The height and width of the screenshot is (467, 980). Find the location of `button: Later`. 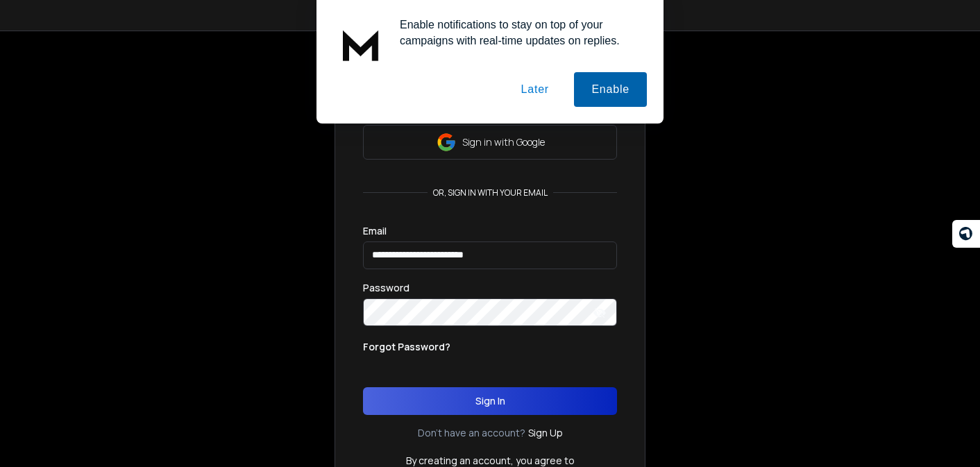

button: Later is located at coordinates (535, 90).